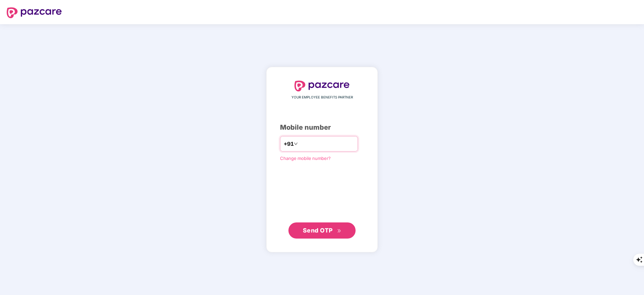  Describe the element at coordinates (318, 230) in the screenshot. I see `span: Send OTP` at that location.